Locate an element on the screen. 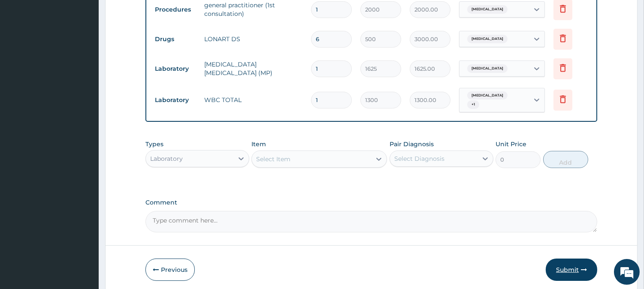  td: Drugs is located at coordinates (175, 39).